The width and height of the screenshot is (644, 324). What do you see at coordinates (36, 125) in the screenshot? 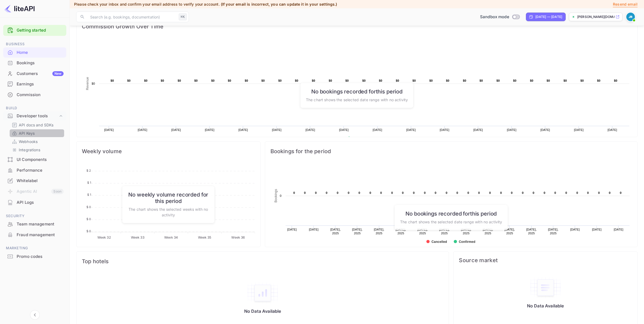
I see `p: API docs and SDKs` at bounding box center [36, 125].